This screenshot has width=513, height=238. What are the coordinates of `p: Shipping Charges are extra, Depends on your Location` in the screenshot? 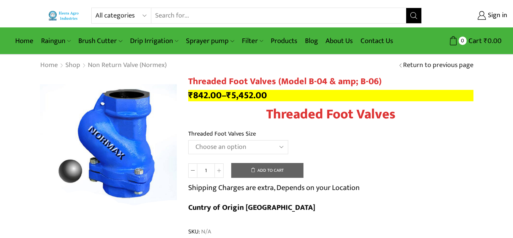 It's located at (274, 187).